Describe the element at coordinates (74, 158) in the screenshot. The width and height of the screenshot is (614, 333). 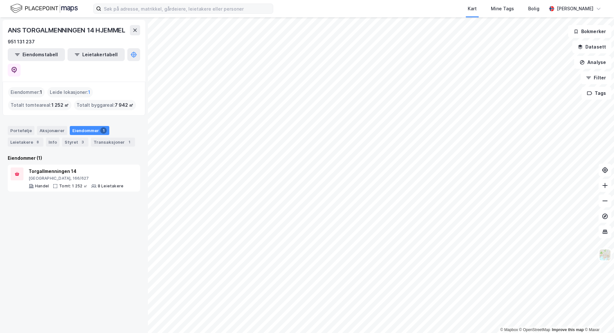
I see `div: Eiendommer (1)` at that location.